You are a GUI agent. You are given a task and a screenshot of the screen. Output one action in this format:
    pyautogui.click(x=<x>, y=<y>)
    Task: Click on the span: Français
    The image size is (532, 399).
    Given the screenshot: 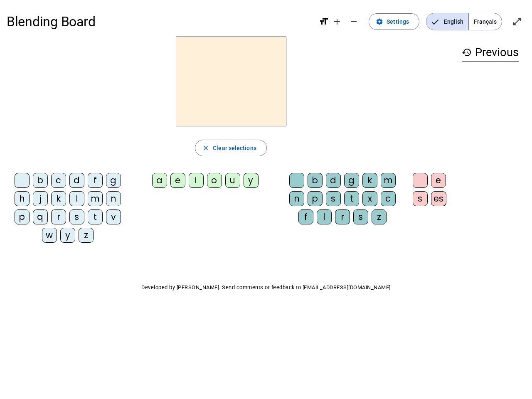 What is the action you would take?
    pyautogui.click(x=485, y=22)
    